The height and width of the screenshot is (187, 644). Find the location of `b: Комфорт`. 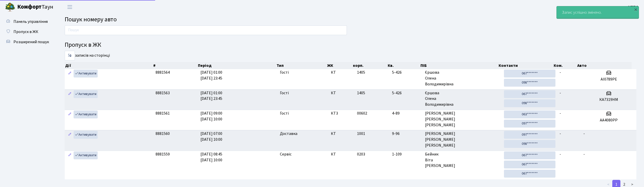

b: Комфорт is located at coordinates (29, 7).